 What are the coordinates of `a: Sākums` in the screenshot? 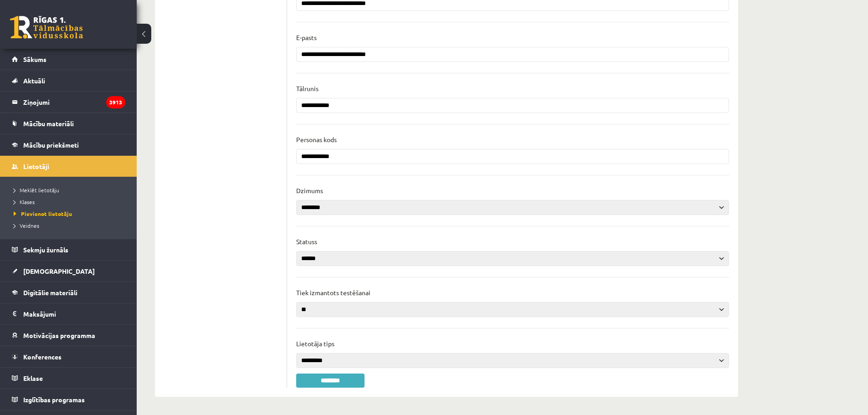 It's located at (68, 59).